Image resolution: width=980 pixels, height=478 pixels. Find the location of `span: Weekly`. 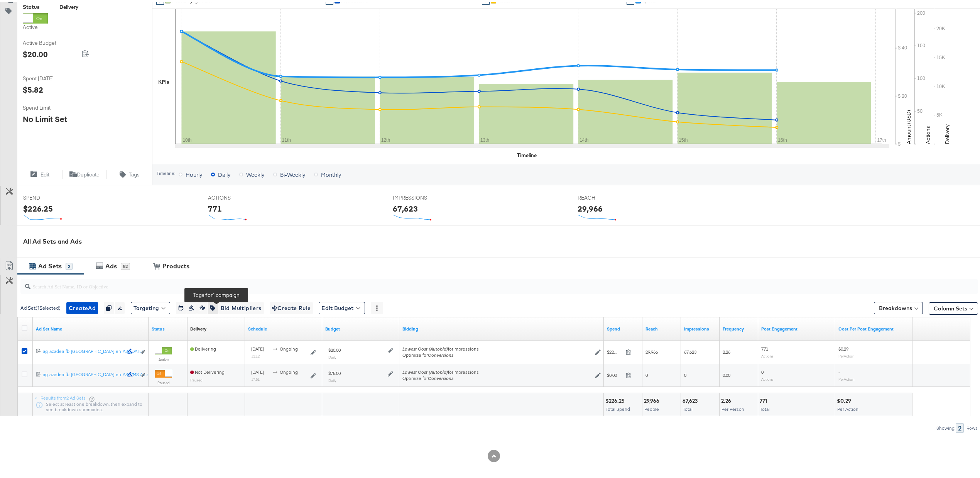

span: Weekly is located at coordinates (255, 173).